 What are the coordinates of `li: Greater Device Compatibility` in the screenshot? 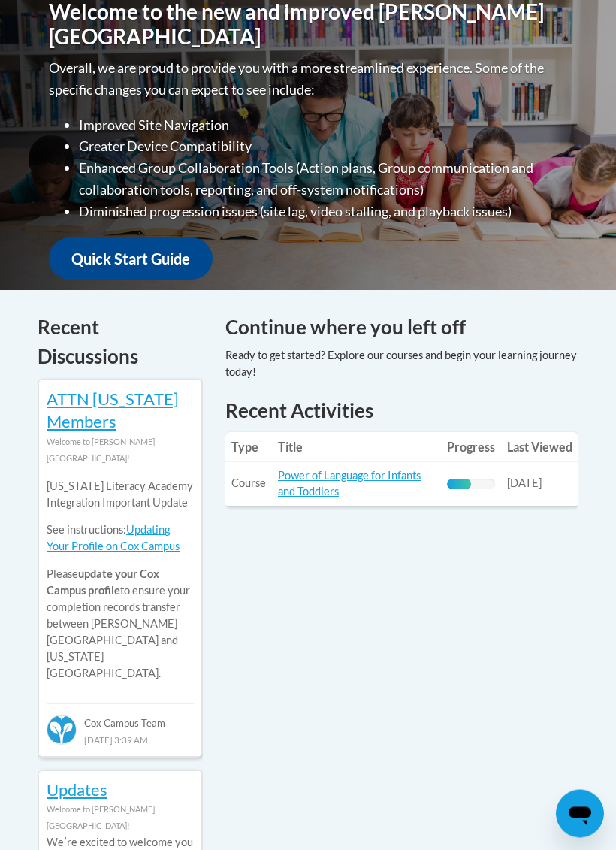 It's located at (323, 146).